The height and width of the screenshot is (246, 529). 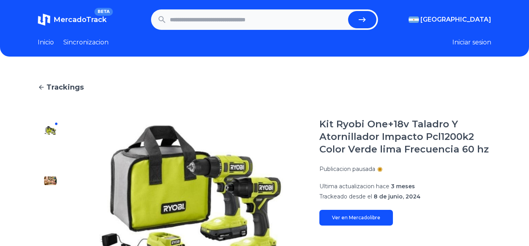 What do you see at coordinates (65, 87) in the screenshot?
I see `span: Trackings` at bounding box center [65, 87].